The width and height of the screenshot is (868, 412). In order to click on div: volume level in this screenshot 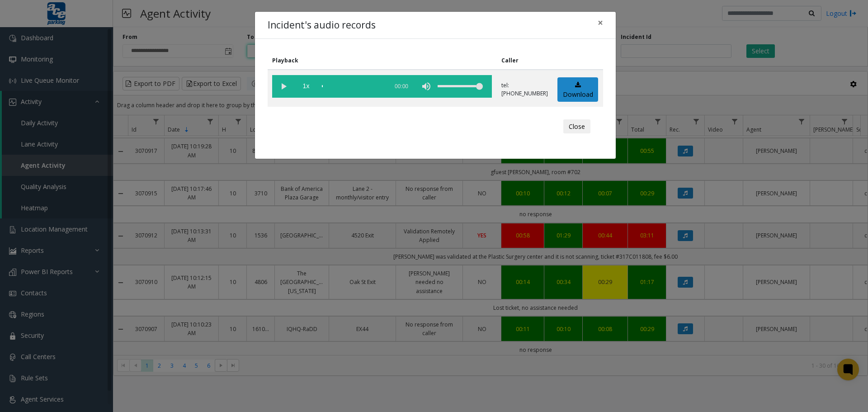, I will do `click(460, 87)`.